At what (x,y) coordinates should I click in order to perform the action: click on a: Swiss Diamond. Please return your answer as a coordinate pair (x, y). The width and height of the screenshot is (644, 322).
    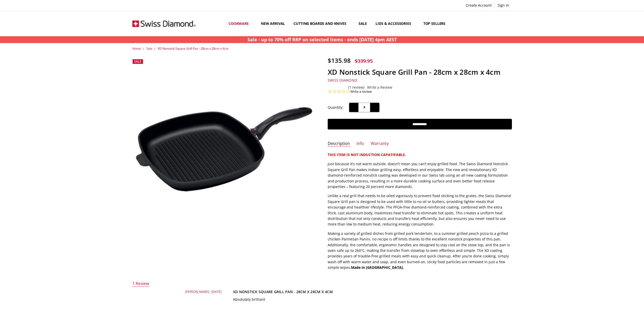
    Looking at the image, I should click on (342, 80).